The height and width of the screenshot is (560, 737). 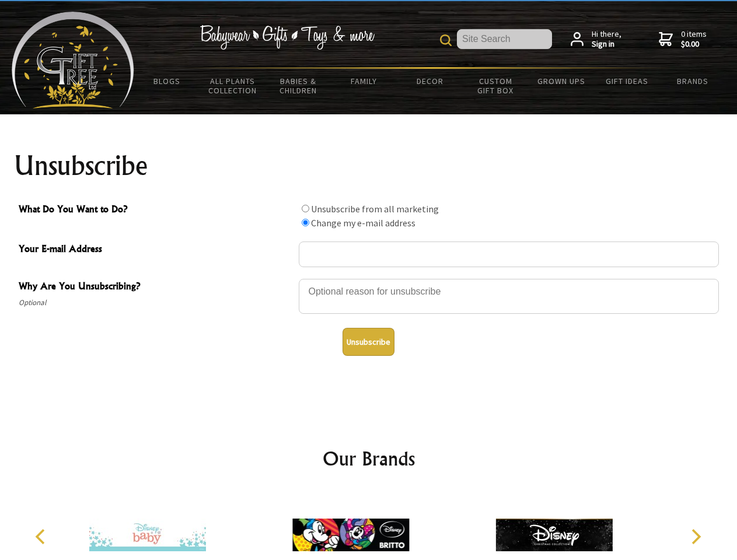 I want to click on a: Grown Ups, so click(x=561, y=81).